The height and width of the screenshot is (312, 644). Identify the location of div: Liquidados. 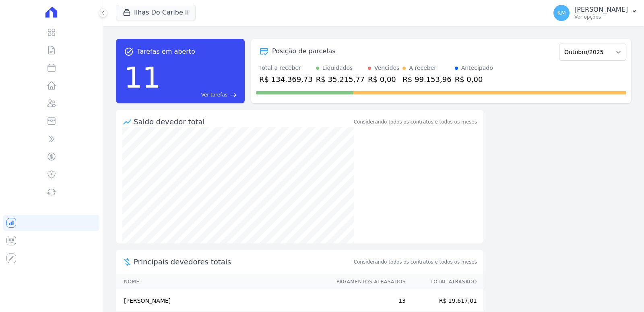
(338, 68).